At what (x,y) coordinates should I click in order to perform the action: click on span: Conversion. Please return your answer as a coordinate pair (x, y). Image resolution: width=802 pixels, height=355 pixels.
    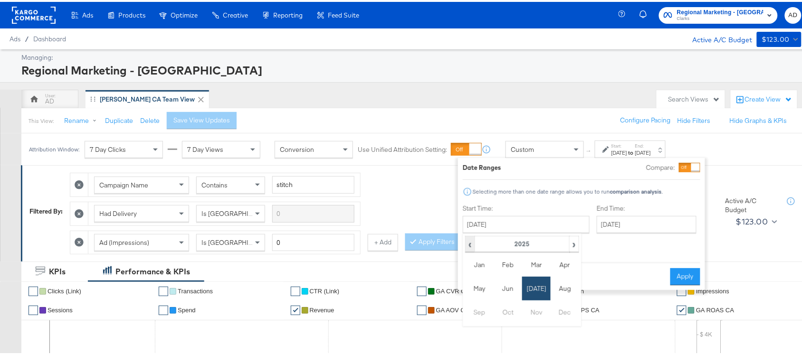
    Looking at the image, I should click on (297, 148).